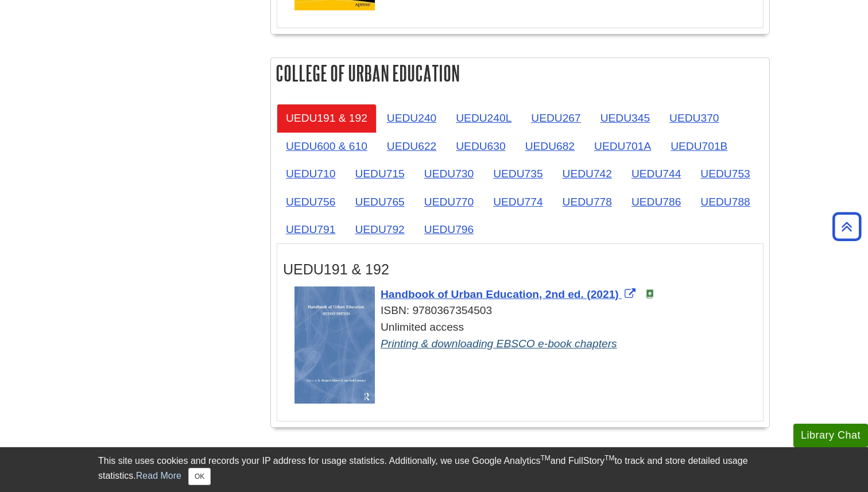 This screenshot has height=492, width=868. What do you see at coordinates (526, 335) in the screenshot?
I see `div: Unlimited access` at bounding box center [526, 335].